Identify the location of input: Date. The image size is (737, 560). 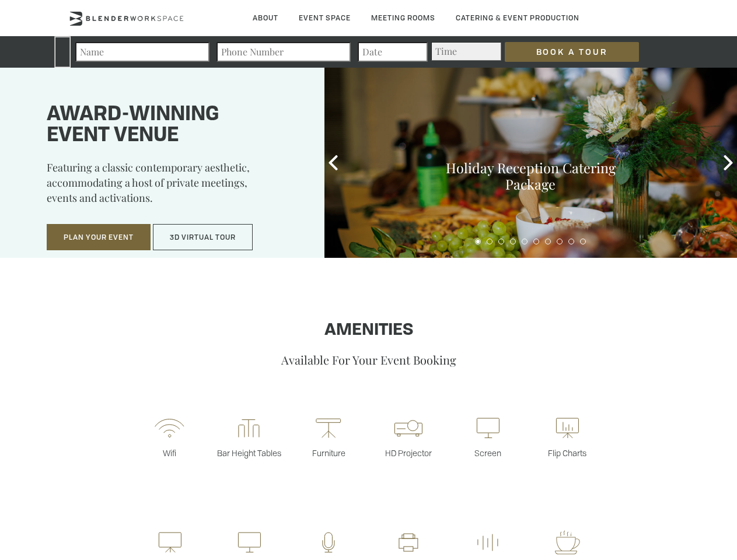
(393, 52).